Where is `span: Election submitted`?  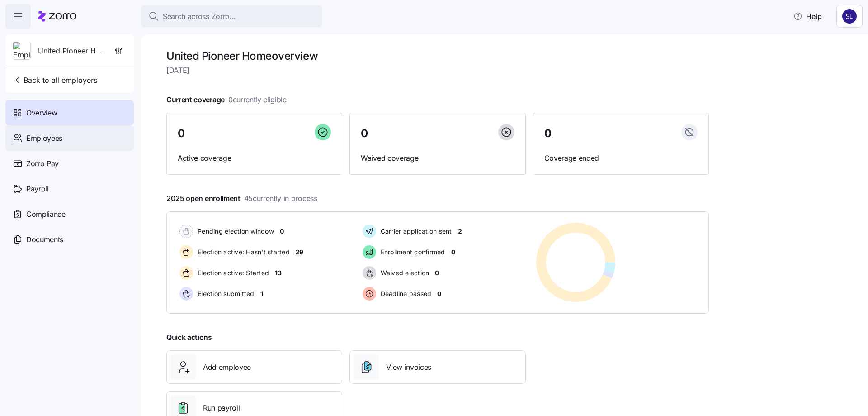 span: Election submitted is located at coordinates (225, 293).